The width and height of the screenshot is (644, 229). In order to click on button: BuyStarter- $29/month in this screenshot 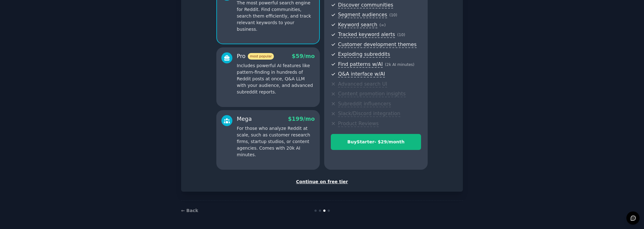, I will do `click(376, 142)`.